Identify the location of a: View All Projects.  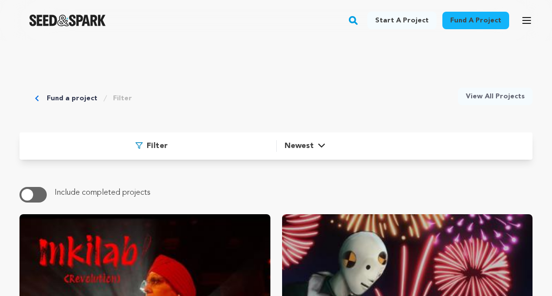
(495, 97).